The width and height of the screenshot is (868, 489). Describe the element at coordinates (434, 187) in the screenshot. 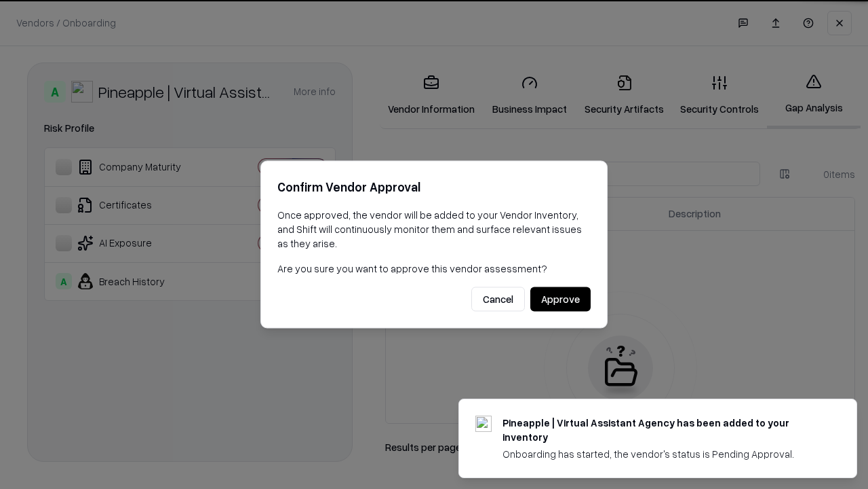

I see `h2: Confirm Vendor Approval` at that location.